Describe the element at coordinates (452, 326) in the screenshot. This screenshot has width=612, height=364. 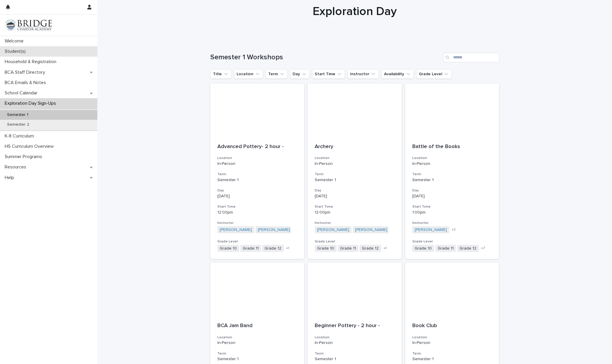
I see `p: Book Club` at that location.